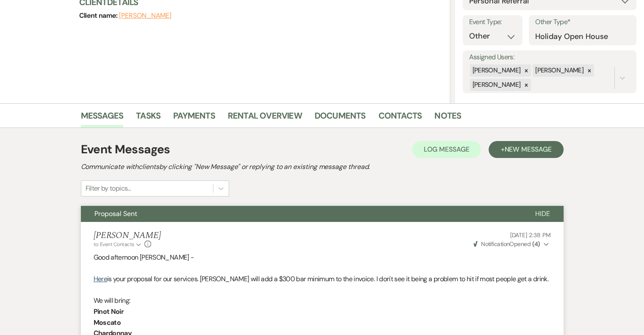  Describe the element at coordinates (114, 244) in the screenshot. I see `span: to: Event Contacts` at that location.